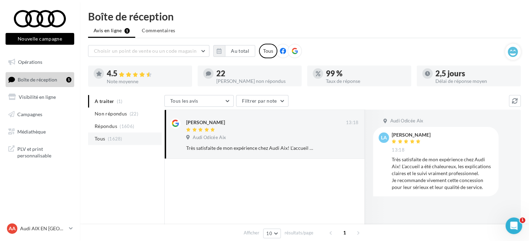  What do you see at coordinates (127, 126) in the screenshot?
I see `span: (1606)` at bounding box center [127, 126].